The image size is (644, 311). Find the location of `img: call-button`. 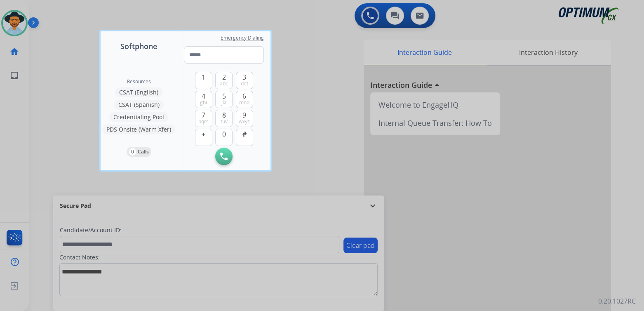

img: call-button is located at coordinates (224, 156).